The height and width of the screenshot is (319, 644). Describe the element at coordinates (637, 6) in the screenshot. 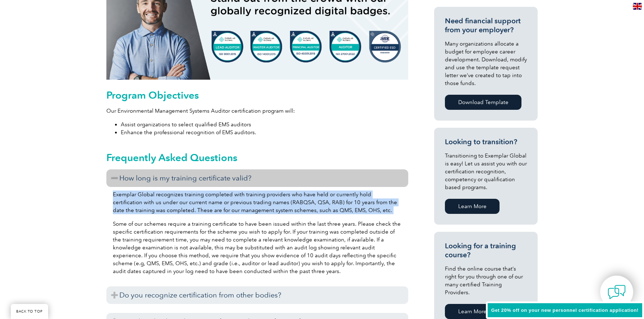

I see `img: en` at that location.